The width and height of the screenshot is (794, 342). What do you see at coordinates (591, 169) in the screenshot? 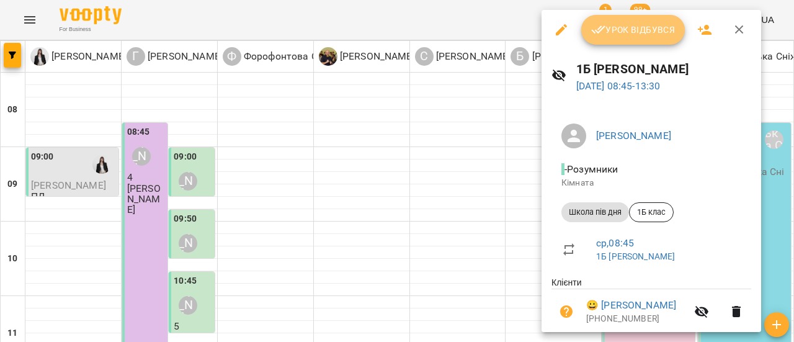
I see `span: - Розумники` at bounding box center [591, 169].